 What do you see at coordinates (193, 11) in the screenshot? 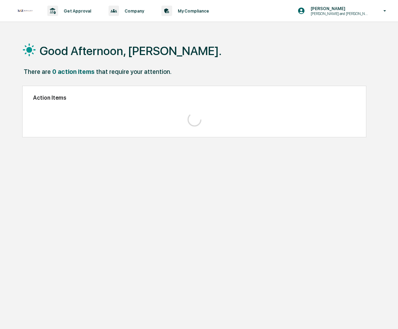
I see `p: My Compliance` at bounding box center [193, 11].